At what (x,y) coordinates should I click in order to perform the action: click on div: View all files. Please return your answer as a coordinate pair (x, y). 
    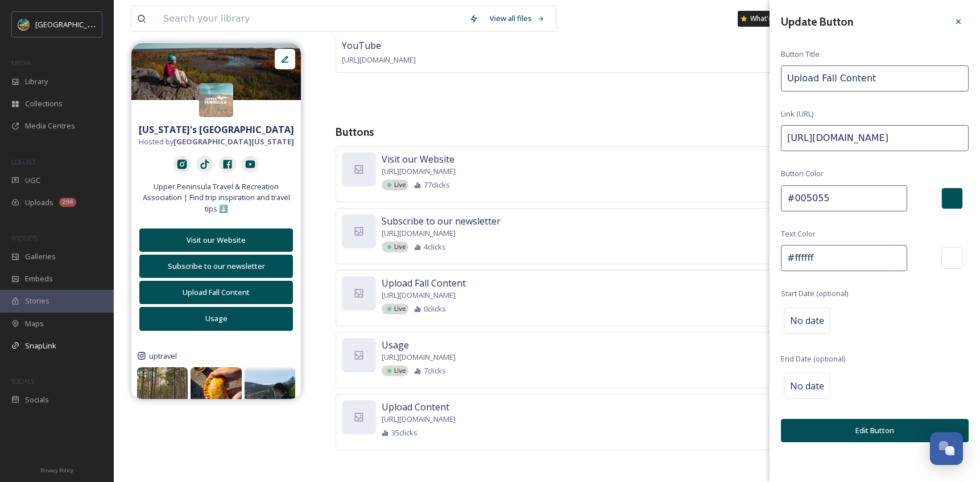
    Looking at the image, I should click on (517, 18).